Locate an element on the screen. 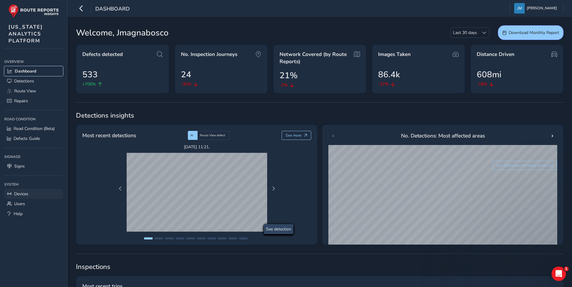  span: Distance Driven is located at coordinates (495, 55).